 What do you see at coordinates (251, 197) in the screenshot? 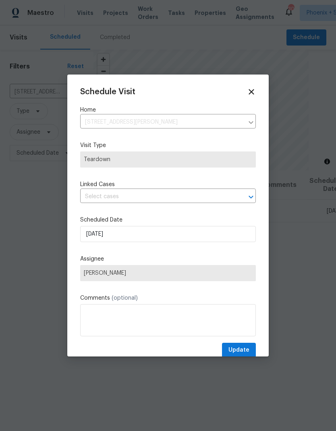
I see `button: Open` at bounding box center [251, 197].